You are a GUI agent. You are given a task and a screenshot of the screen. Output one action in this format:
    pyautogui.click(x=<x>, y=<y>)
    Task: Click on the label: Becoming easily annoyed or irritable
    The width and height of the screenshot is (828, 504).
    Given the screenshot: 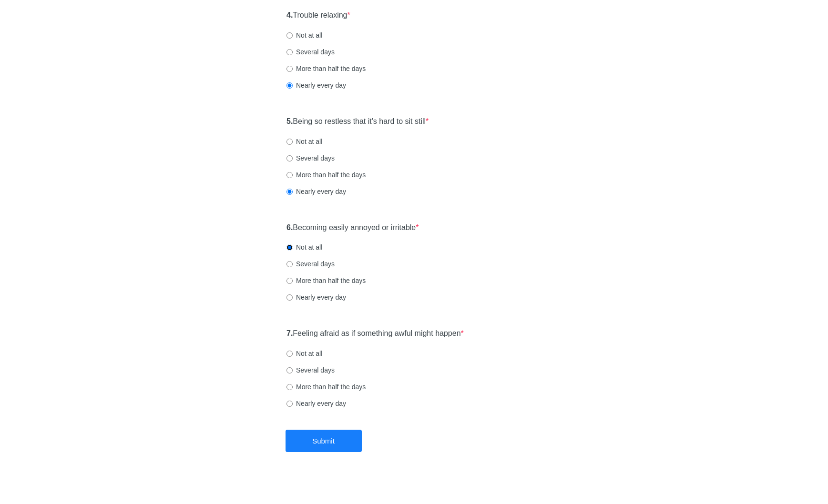 What is the action you would take?
    pyautogui.click(x=352, y=228)
    